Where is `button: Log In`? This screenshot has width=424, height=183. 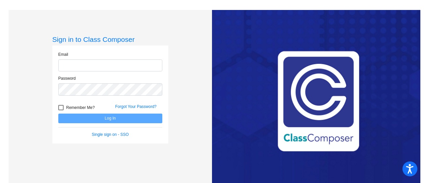 button: Log In is located at coordinates (110, 118).